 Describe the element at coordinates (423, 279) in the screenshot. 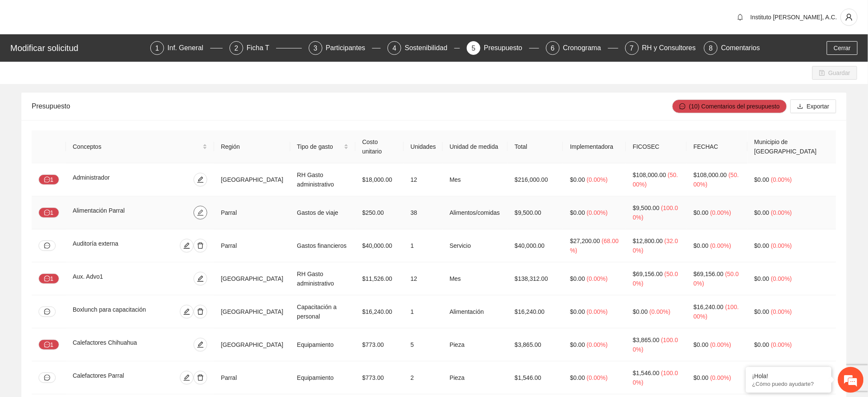

I see `td: 12` at that location.